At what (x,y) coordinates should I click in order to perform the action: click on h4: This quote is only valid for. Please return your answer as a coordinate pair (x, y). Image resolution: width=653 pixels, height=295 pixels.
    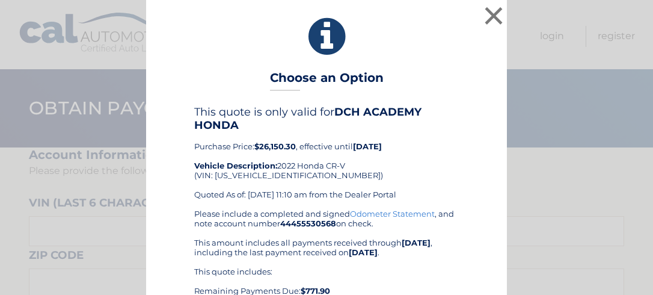
    Looking at the image, I should click on (327, 119).